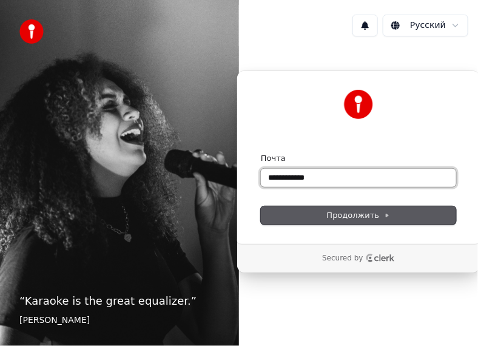 The width and height of the screenshot is (478, 346). Describe the element at coordinates (359, 215) in the screenshot. I see `span: Продолжить` at that location.